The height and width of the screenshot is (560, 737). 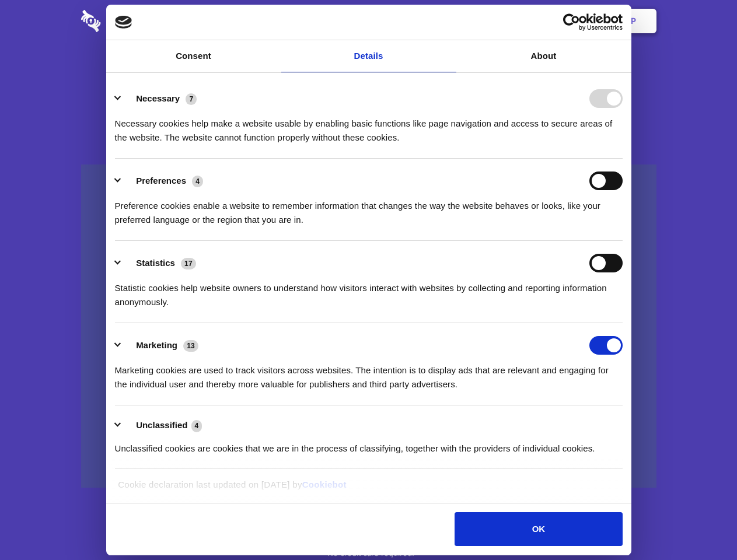 What do you see at coordinates (191, 99) in the screenshot?
I see `span: 7` at bounding box center [191, 99].